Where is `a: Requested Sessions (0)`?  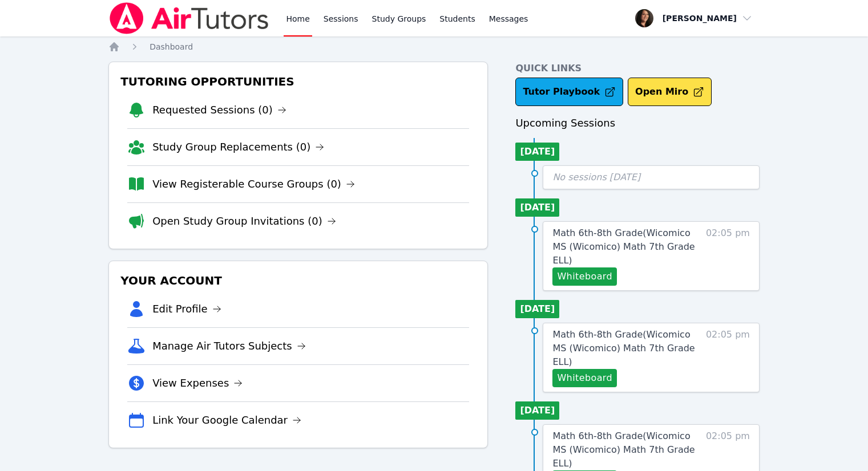 a: Requested Sessions (0) is located at coordinates (219, 110).